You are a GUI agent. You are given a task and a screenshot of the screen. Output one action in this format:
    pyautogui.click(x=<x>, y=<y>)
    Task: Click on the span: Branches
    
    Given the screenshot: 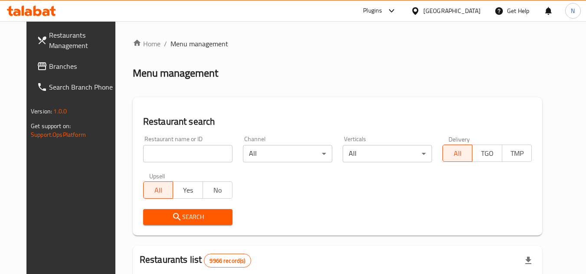 What is the action you would take?
    pyautogui.click(x=83, y=66)
    